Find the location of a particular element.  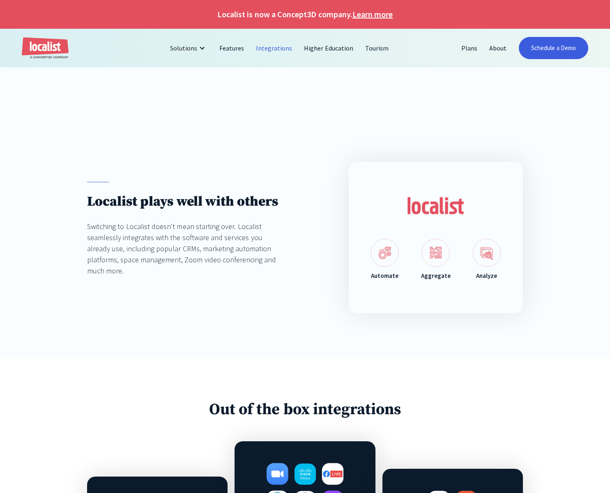

a: About is located at coordinates (498, 48).